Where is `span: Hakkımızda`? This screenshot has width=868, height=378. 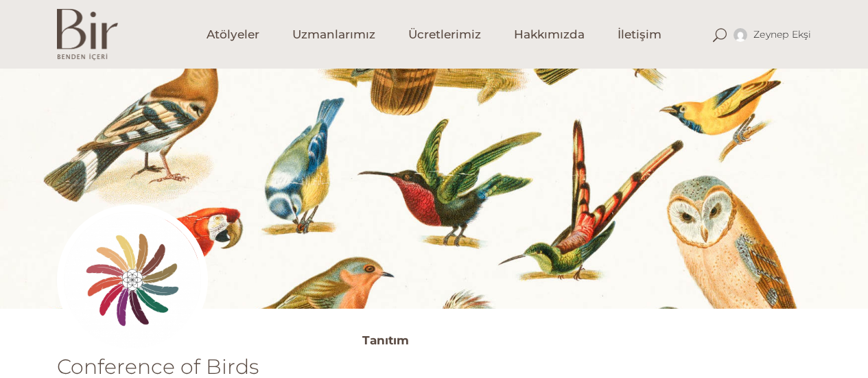 span: Hakkımızda is located at coordinates (548, 34).